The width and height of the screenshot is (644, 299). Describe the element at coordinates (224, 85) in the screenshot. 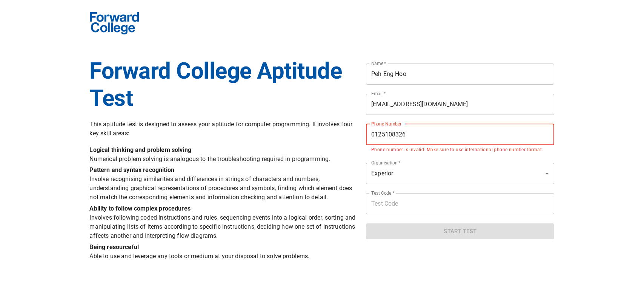

I see `h1: Forward College Aptitude Test` at that location.